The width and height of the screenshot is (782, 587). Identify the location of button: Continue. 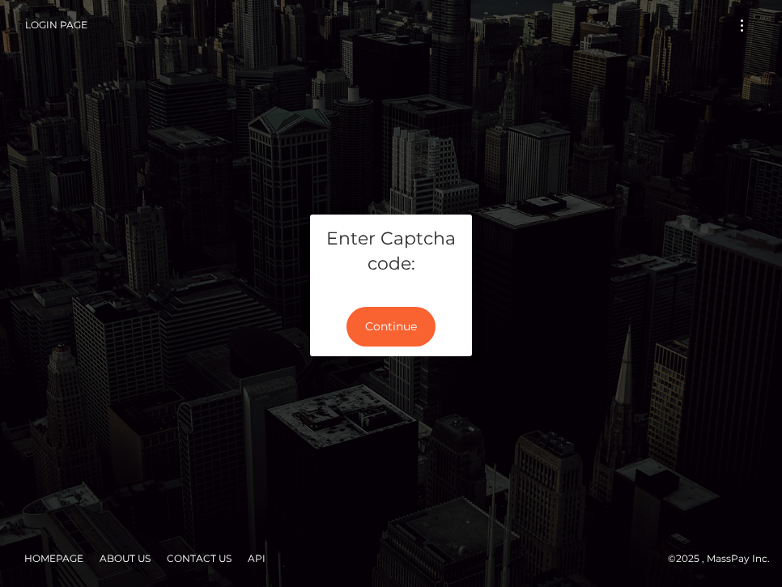
(391, 326).